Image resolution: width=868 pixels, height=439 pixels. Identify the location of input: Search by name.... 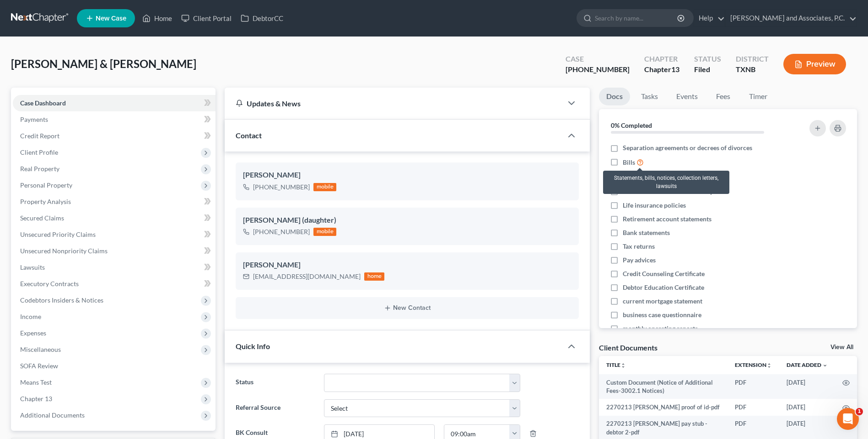
(636, 18).